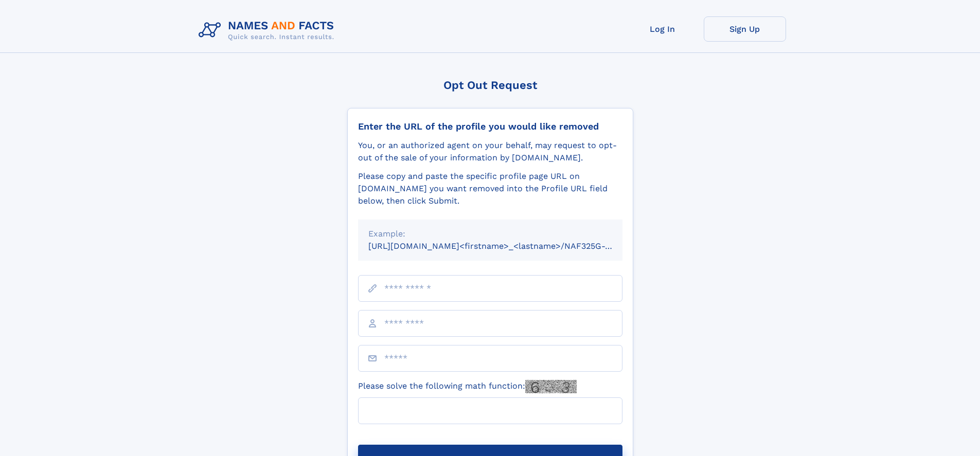 This screenshot has height=456, width=980. Describe the element at coordinates (490, 85) in the screenshot. I see `div: Opt Out Request` at that location.